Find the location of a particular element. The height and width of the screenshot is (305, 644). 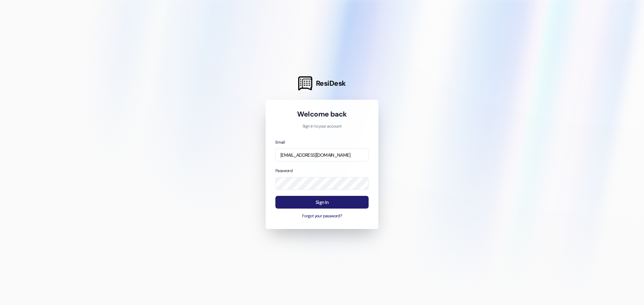

button: Forgot your password? is located at coordinates (322, 217).